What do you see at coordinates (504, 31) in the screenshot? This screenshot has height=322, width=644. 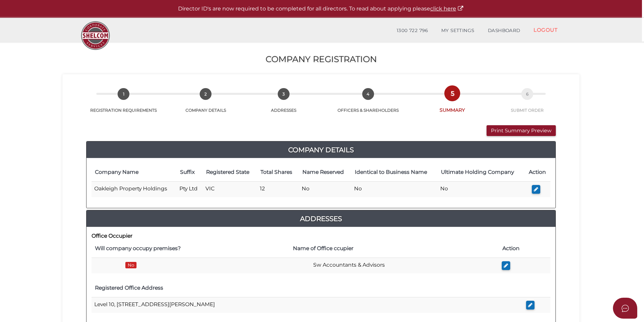 I see `a: DASHBOARD` at bounding box center [504, 31].